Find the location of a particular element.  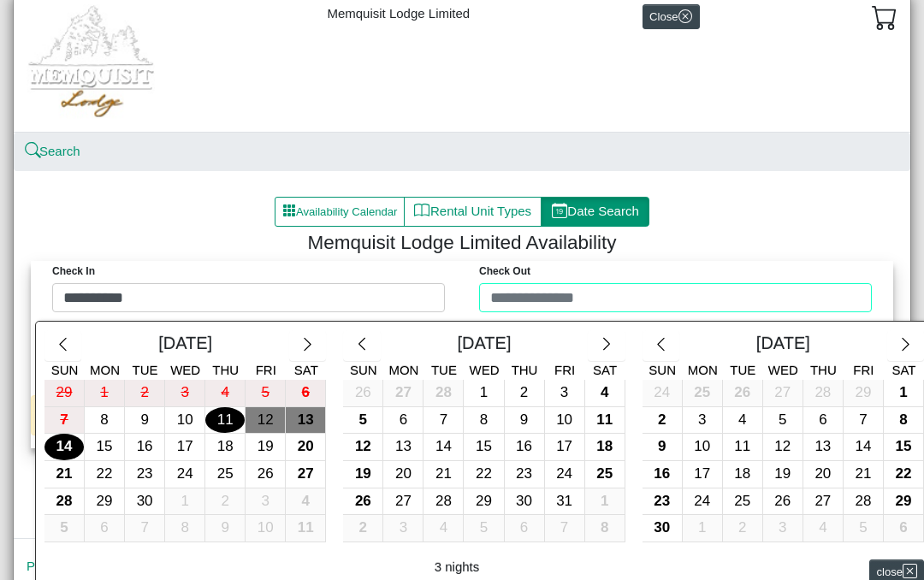

button: chevron right is located at coordinates (606, 346).